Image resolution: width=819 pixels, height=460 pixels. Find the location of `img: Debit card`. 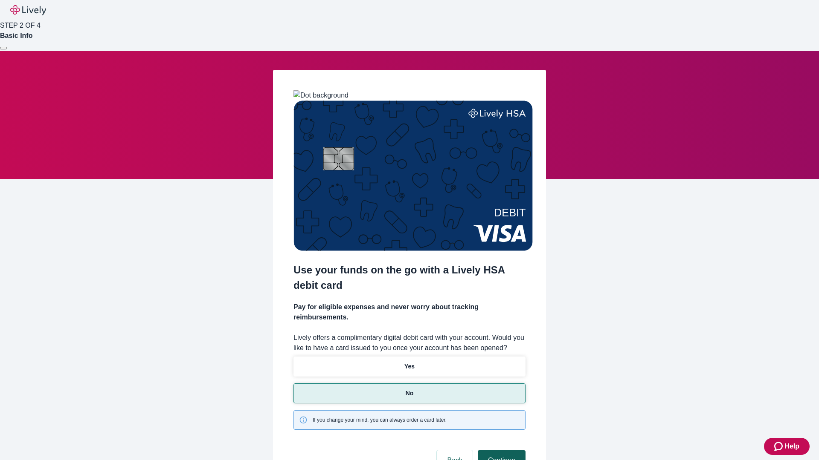

img: Debit card is located at coordinates (413, 176).